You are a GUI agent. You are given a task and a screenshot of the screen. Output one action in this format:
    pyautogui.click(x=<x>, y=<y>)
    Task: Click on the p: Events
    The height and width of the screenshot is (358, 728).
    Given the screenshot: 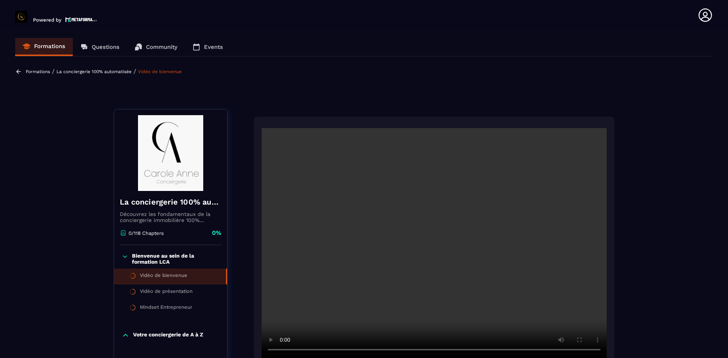 What is the action you would take?
    pyautogui.click(x=213, y=47)
    